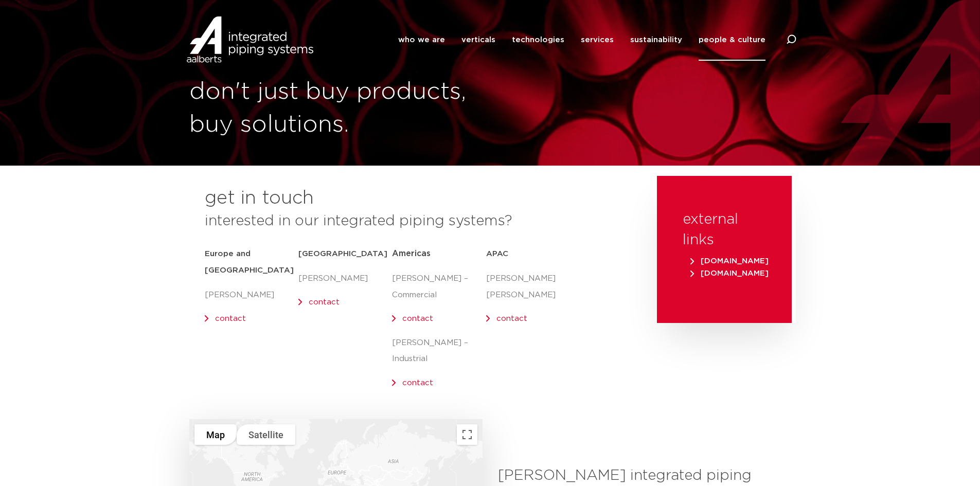 The height and width of the screenshot is (486, 980). Describe the element at coordinates (411, 253) in the screenshot. I see `span: Americas` at that location.